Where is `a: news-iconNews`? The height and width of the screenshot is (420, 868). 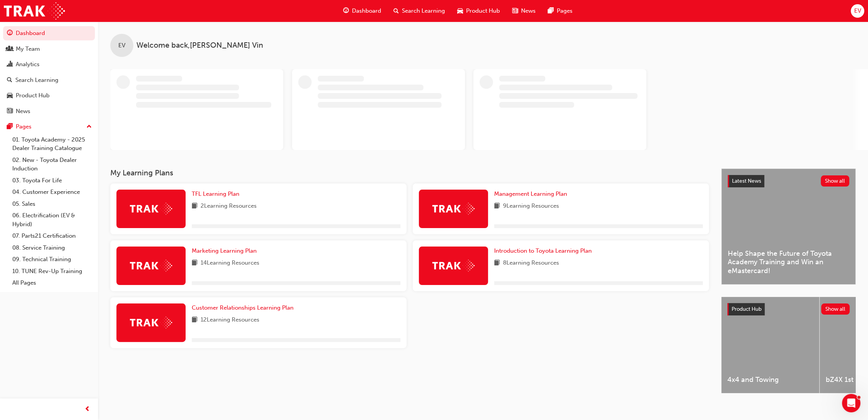
a: news-iconNews is located at coordinates (524, 11).